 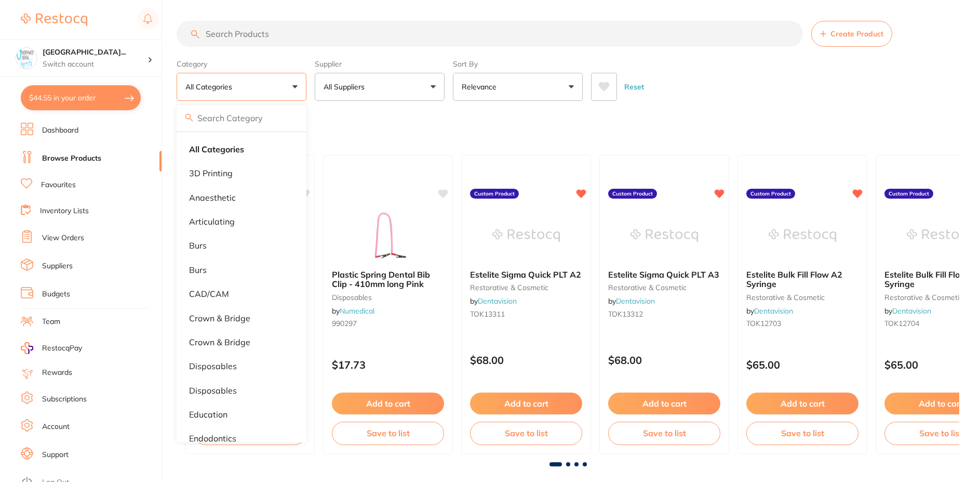 I want to click on b: Estelite Bulk Fill Flow A2 Syringe, so click(x=803, y=279).